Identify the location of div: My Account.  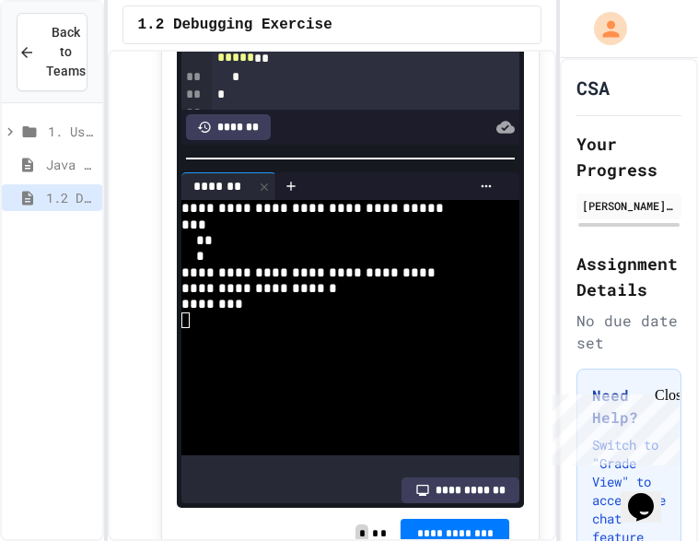
(604, 29).